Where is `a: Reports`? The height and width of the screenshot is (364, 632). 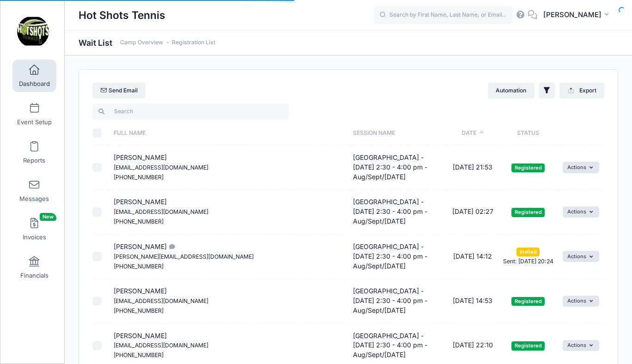
a: Reports is located at coordinates (34, 152).